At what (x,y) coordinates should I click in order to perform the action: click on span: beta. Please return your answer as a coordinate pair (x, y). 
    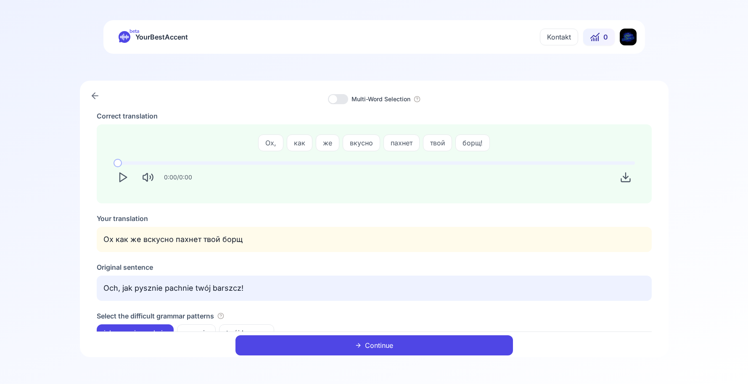
    Looking at the image, I should click on (134, 31).